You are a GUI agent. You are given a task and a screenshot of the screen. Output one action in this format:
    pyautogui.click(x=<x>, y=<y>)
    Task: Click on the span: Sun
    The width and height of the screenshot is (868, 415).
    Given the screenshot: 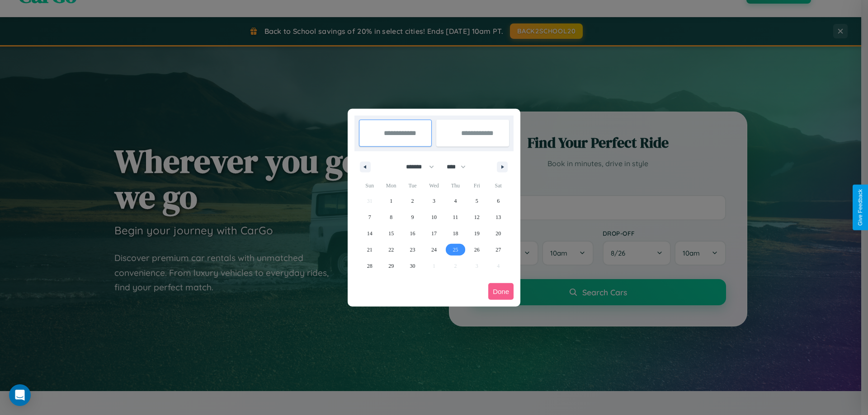 What is the action you would take?
    pyautogui.click(x=370, y=186)
    